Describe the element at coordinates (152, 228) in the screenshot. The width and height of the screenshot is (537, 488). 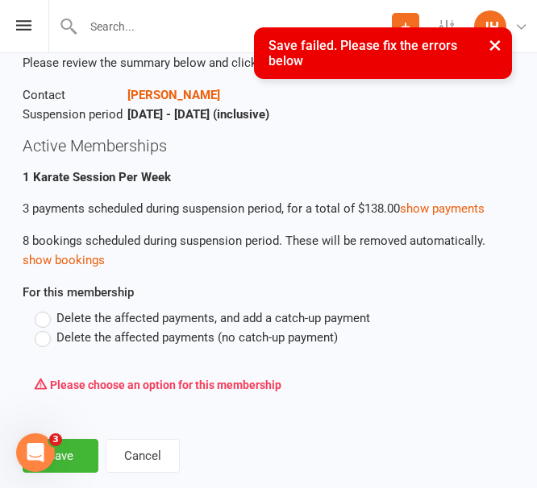
I see `div: AI Agent and team can help` at that location.